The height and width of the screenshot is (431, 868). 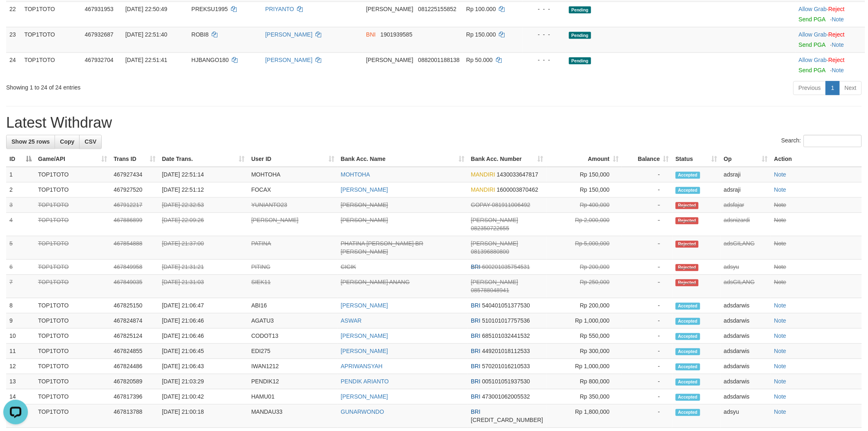 I want to click on td: 467824874, so click(x=135, y=320).